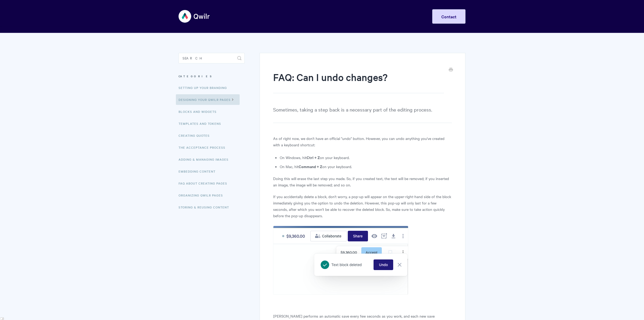  I want to click on img: file-YC1Ua8Xrfz.png, so click(341, 260).